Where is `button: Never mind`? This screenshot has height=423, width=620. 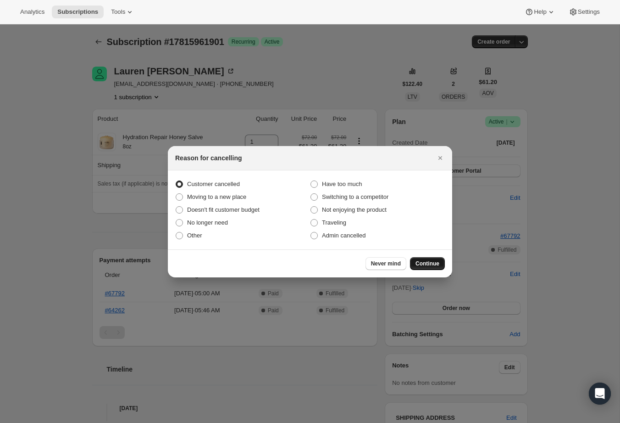
button: Never mind is located at coordinates (386, 263).